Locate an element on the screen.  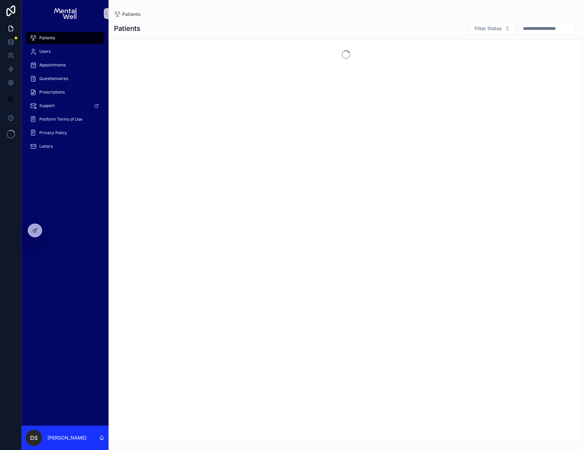
span: Letters is located at coordinates (46, 146).